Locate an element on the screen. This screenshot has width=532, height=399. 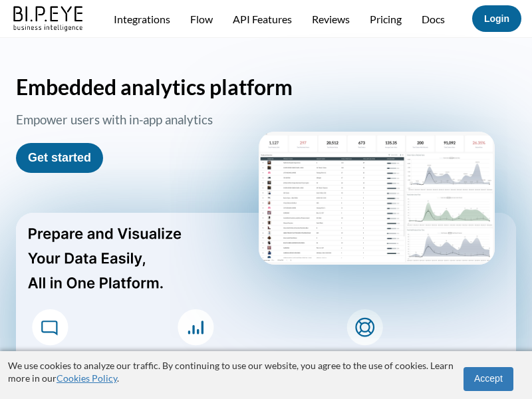
a: Reviews is located at coordinates (331, 19).